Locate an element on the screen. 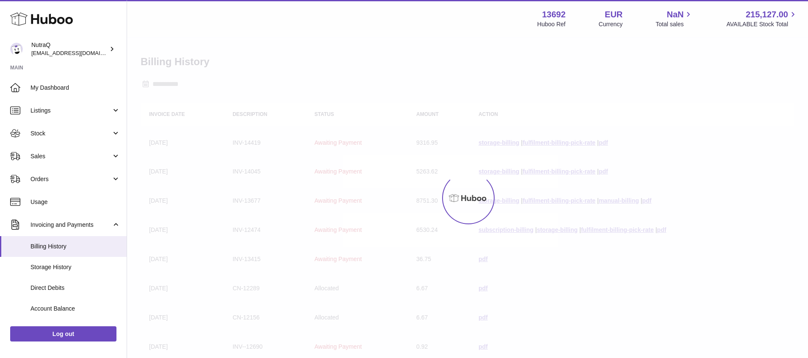 The image size is (808, 358). a: 215,127.00 AVAILABLE Stock Total is located at coordinates (762, 19).